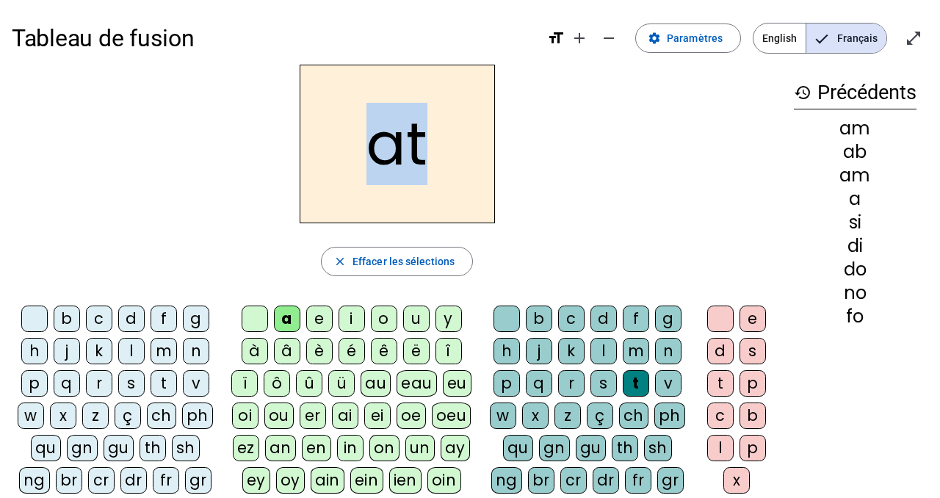 Image resolution: width=940 pixels, height=498 pixels. Describe the element at coordinates (31, 416) in the screenshot. I see `div: w` at that location.